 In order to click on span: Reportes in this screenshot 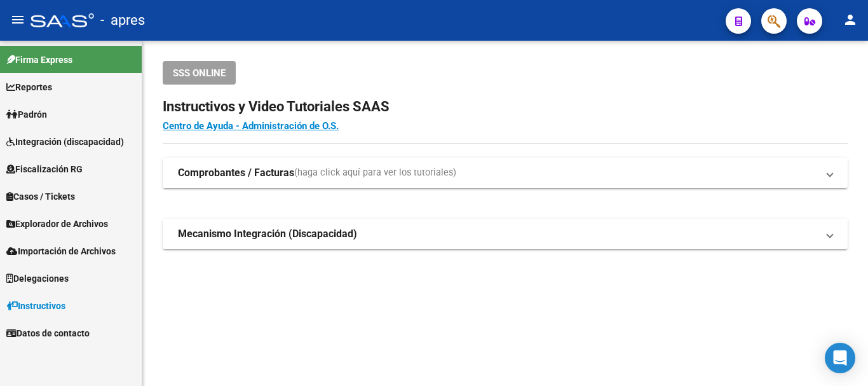, I will do `click(29, 87)`.